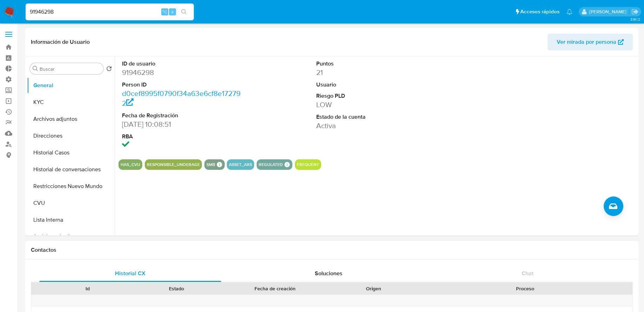 The image size is (644, 312). I want to click on span: s, so click(172, 12).